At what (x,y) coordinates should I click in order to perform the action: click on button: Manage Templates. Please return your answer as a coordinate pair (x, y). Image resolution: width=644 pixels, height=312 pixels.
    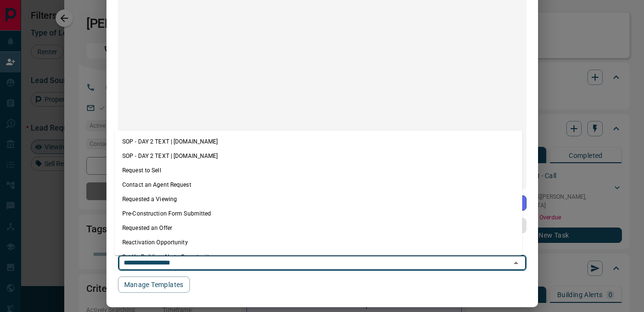
    Looking at the image, I should click on (154, 285).